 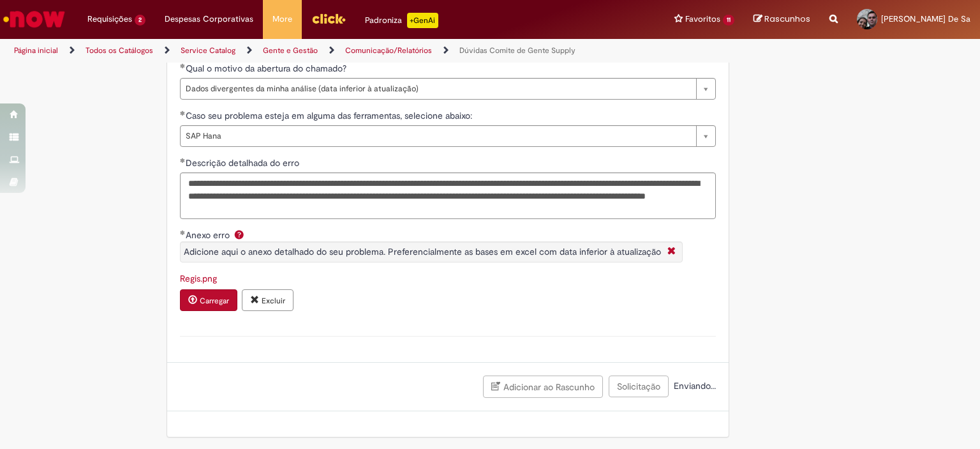 I want to click on span: Caso seu problema esteja em alguma das ferramentas, selecione abaixo:, so click(x=329, y=116).